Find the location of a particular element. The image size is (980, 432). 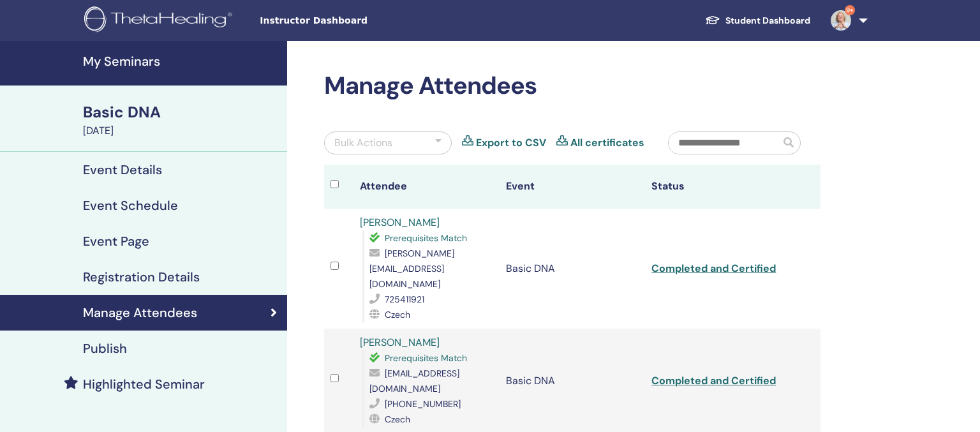

th: Event is located at coordinates (572, 186).